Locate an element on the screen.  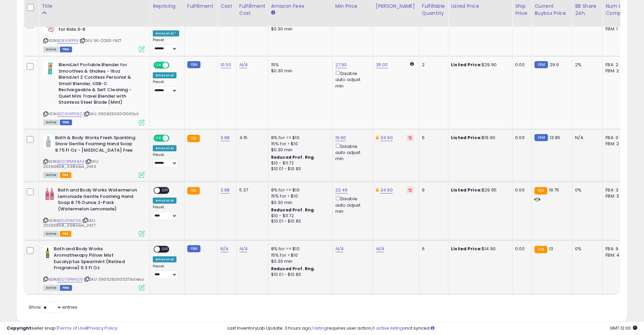
div: FBM: 4 is located at coordinates (617, 255).